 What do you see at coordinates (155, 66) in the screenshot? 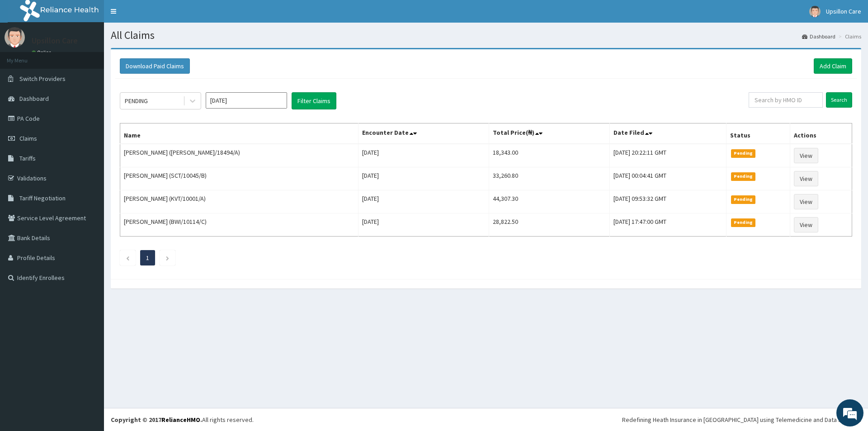
I see `button: Download Paid Claims` at bounding box center [155, 66].